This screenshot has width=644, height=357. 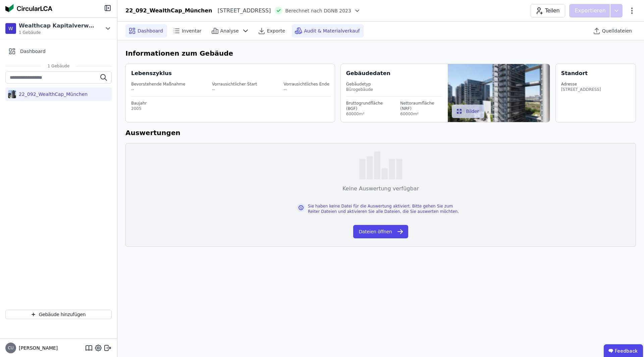 I want to click on div: Adresse, so click(x=581, y=84).